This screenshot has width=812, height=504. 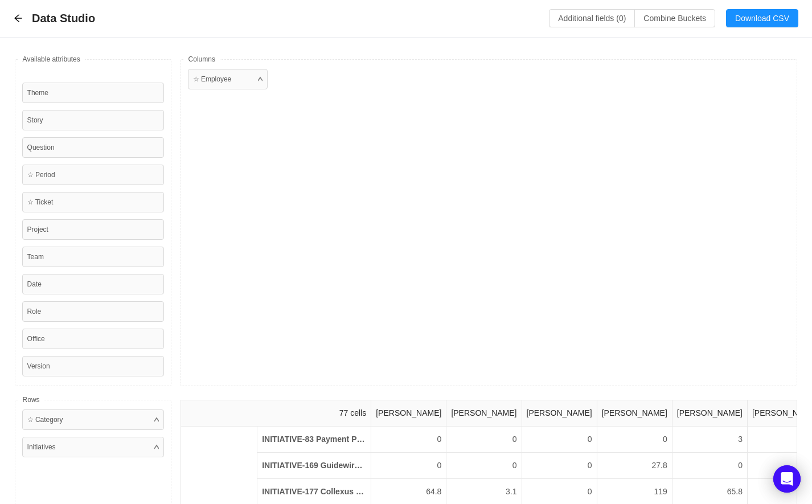 What do you see at coordinates (93, 175) in the screenshot?
I see `div: ☆ Period` at bounding box center [93, 175].